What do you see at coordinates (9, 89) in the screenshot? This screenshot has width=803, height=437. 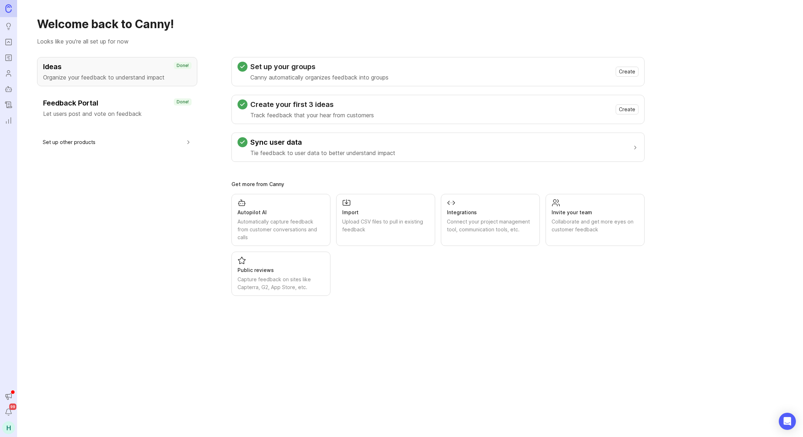 I see `a: Autopilot` at bounding box center [9, 89].